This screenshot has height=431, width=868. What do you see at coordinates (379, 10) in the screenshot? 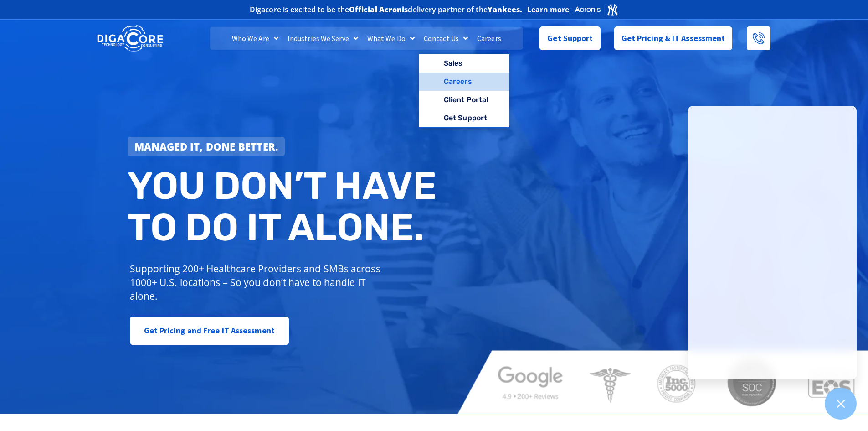
I see `b: Official Acronis` at bounding box center [379, 10].